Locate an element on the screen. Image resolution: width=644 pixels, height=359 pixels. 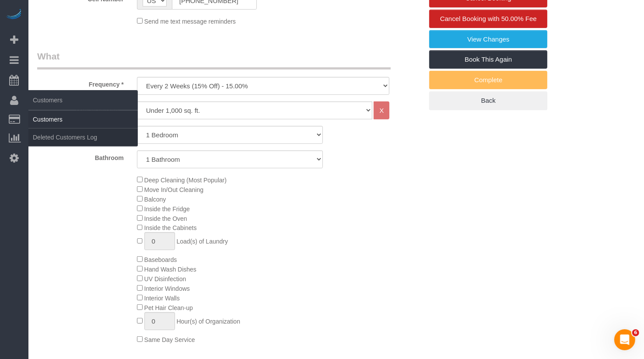
span: Inside the Fridge is located at coordinates (167, 209).